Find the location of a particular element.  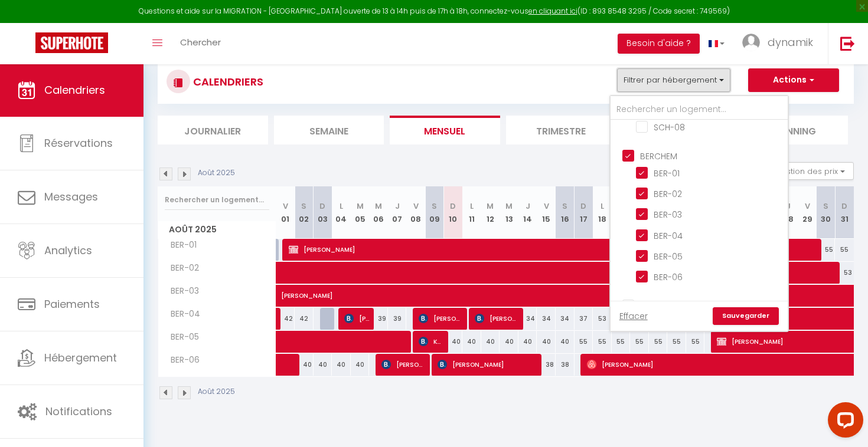

li: Mensuel is located at coordinates (445, 130).